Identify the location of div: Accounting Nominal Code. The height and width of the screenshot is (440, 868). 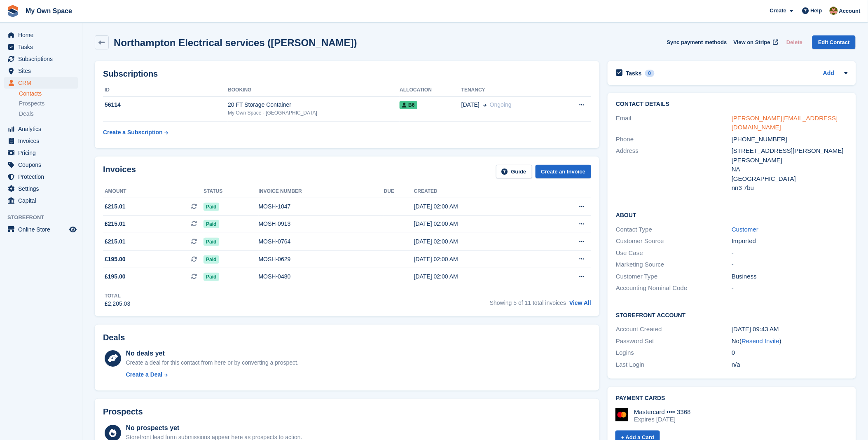
(673, 288).